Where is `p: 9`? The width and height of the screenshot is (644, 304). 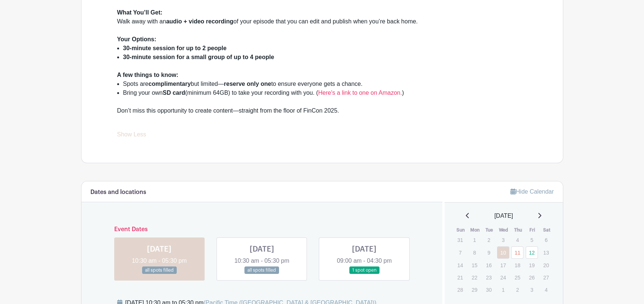
p: 9 is located at coordinates (488, 253).